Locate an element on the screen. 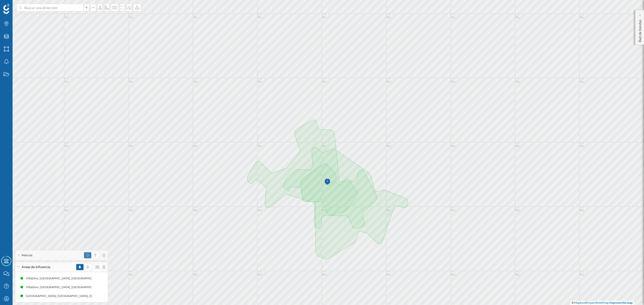  span: Áreas de influencia is located at coordinates (36, 267).